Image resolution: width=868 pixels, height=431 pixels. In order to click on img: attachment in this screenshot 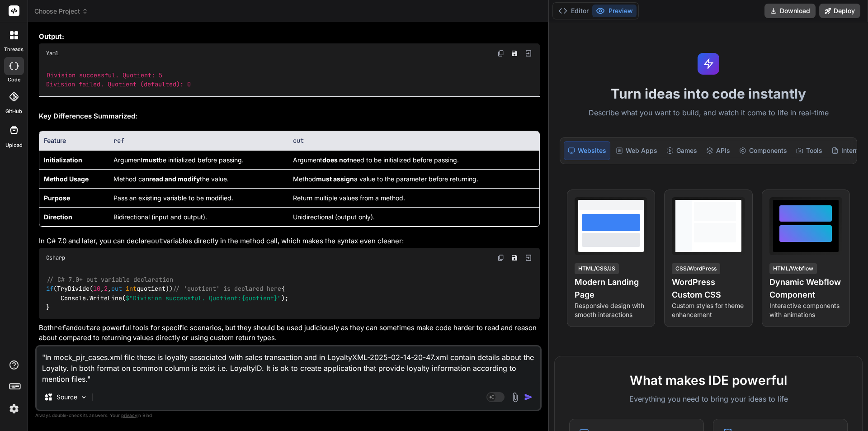, I will do `click(515, 397)`.